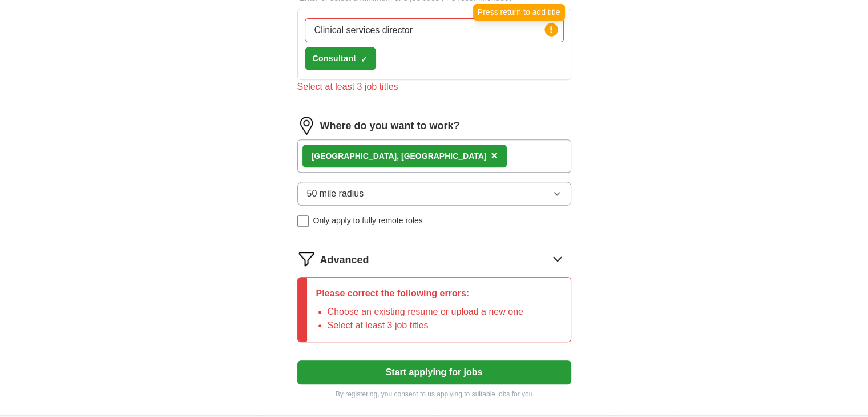  I want to click on input: Type a job title and press enter, so click(434, 30).